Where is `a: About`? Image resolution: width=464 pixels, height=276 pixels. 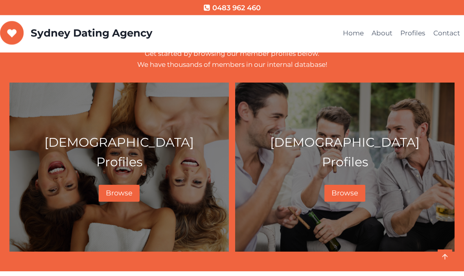 a: About is located at coordinates (382, 33).